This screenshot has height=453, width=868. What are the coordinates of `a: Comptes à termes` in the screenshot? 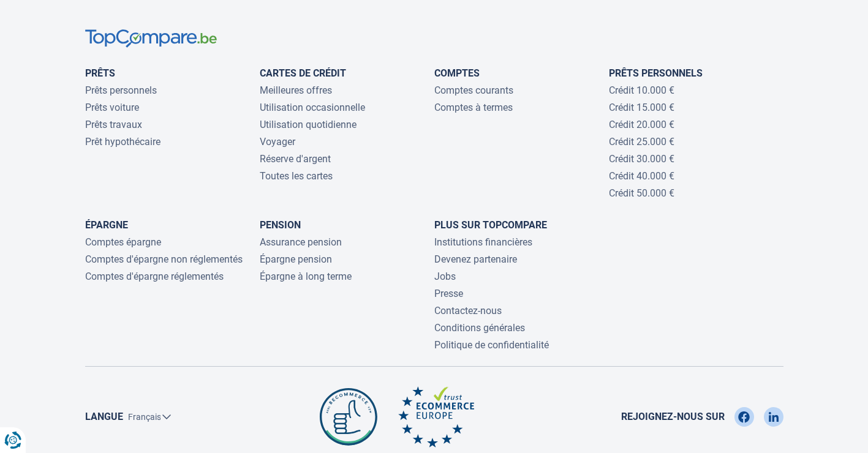 It's located at (473, 107).